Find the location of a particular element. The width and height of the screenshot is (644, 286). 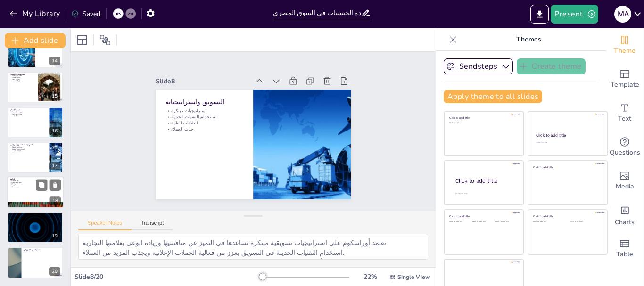

span: Questions is located at coordinates (625, 153).